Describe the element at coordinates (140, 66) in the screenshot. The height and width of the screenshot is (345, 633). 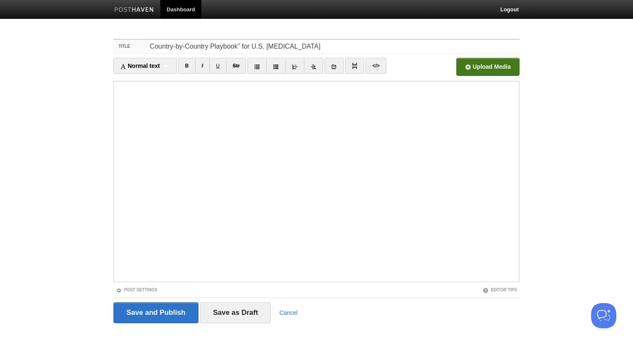
I see `span: Normal text` at that location.